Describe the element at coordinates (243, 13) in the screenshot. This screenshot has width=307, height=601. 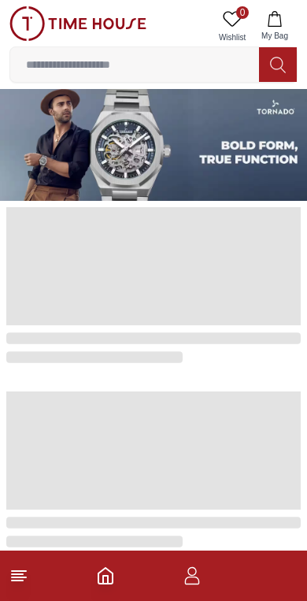
I see `span: 0` at that location.